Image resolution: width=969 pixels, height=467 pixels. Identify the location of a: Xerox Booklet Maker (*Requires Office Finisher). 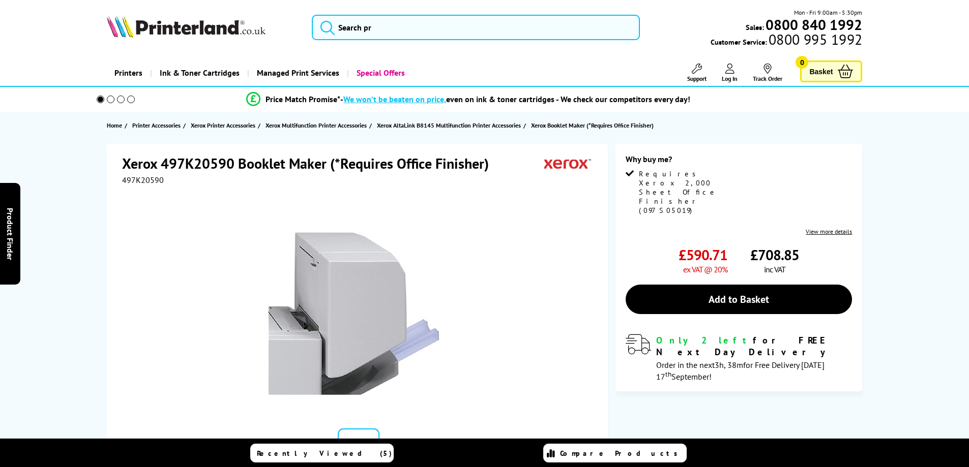
(594, 125).